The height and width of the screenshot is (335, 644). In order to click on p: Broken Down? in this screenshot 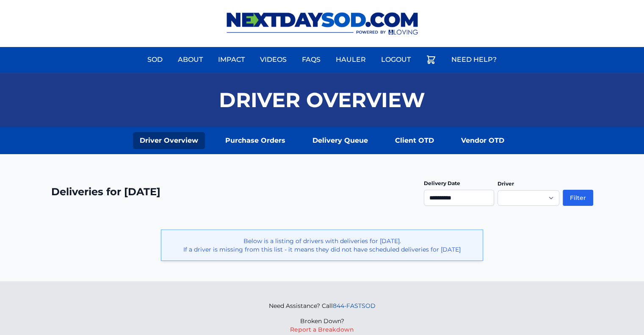, I will do `click(322, 321)`.